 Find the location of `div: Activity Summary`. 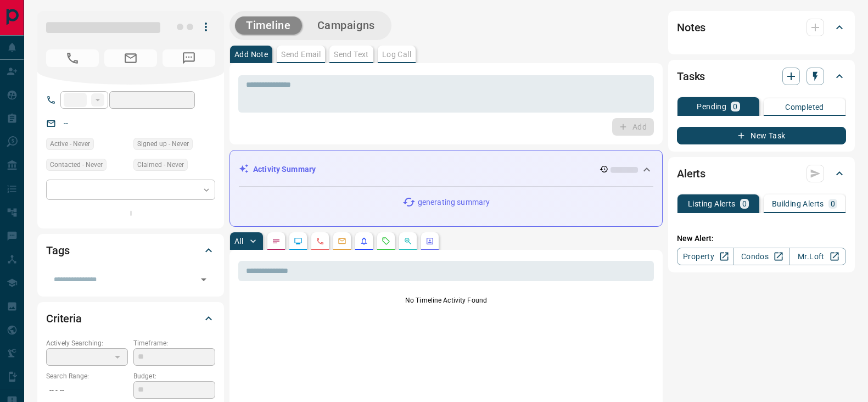

div: Activity Summary is located at coordinates (445, 169).